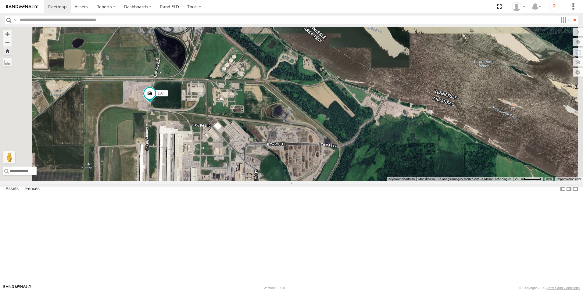 Image resolution: width=583 pixels, height=291 pixels. I want to click on label: Map Settings, so click(578, 72).